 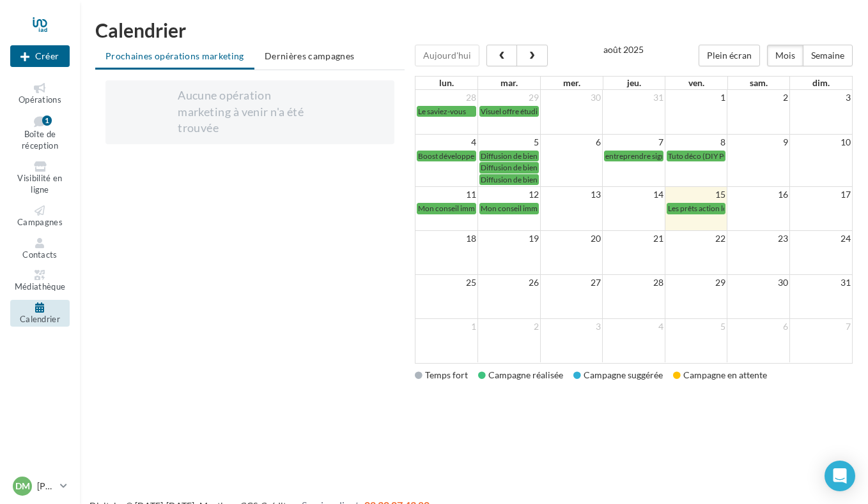 I want to click on a: entreprendre signifie, so click(x=633, y=156).